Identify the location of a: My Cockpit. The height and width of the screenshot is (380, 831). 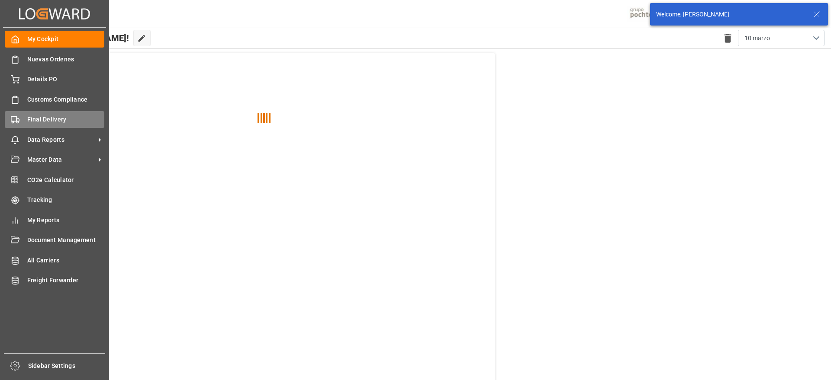
(55, 39).